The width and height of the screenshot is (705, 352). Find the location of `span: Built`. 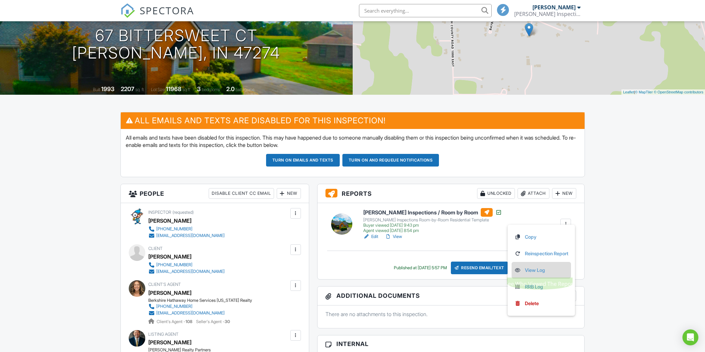

span: Built is located at coordinates (97, 89).